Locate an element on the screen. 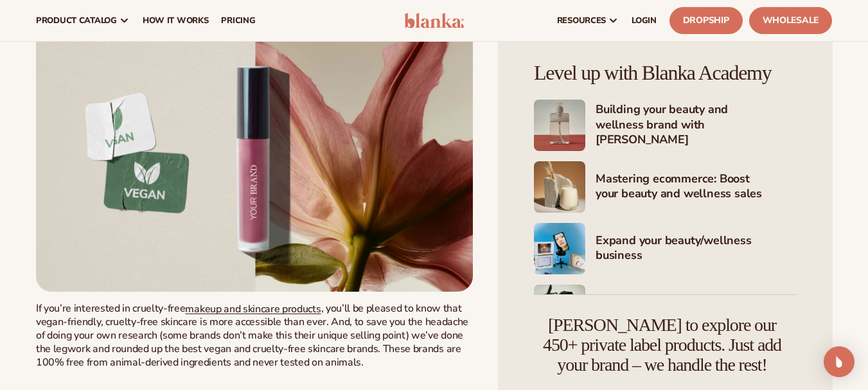 The width and height of the screenshot is (868, 390). span: product catalog is located at coordinates (76, 21).